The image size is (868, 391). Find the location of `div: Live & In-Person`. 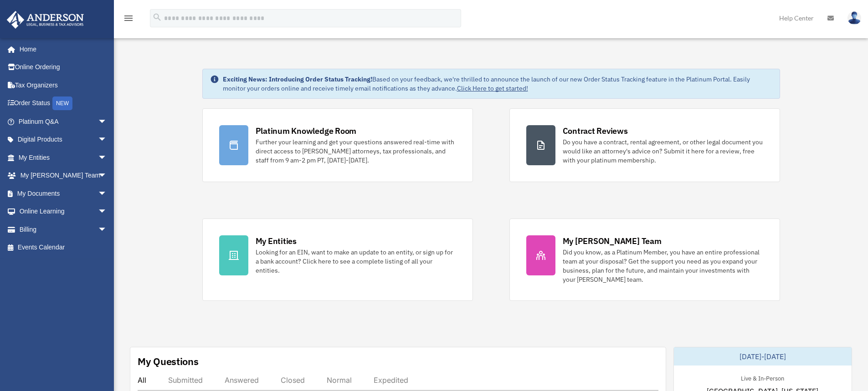

div: Live & In-Person is located at coordinates (762, 378).